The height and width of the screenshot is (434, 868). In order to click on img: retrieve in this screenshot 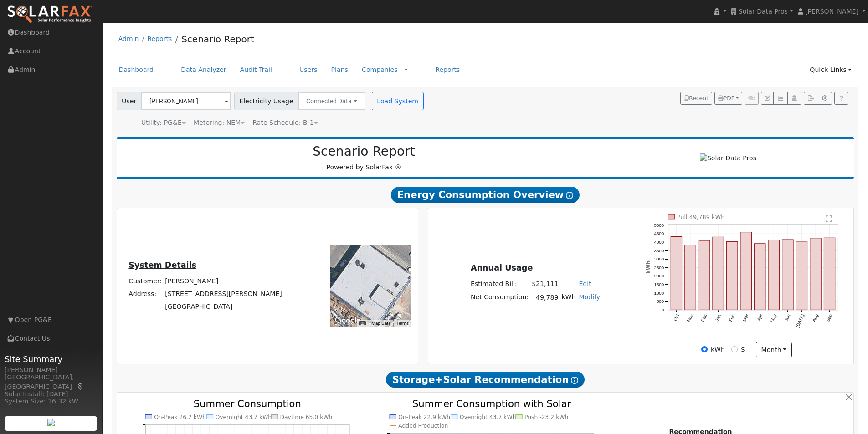, I will do `click(51, 423)`.